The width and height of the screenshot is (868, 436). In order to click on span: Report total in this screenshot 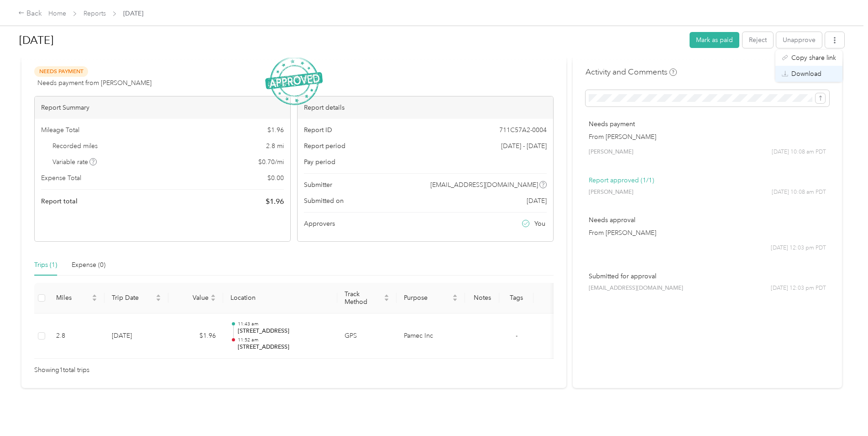, I will do `click(60, 201)`.